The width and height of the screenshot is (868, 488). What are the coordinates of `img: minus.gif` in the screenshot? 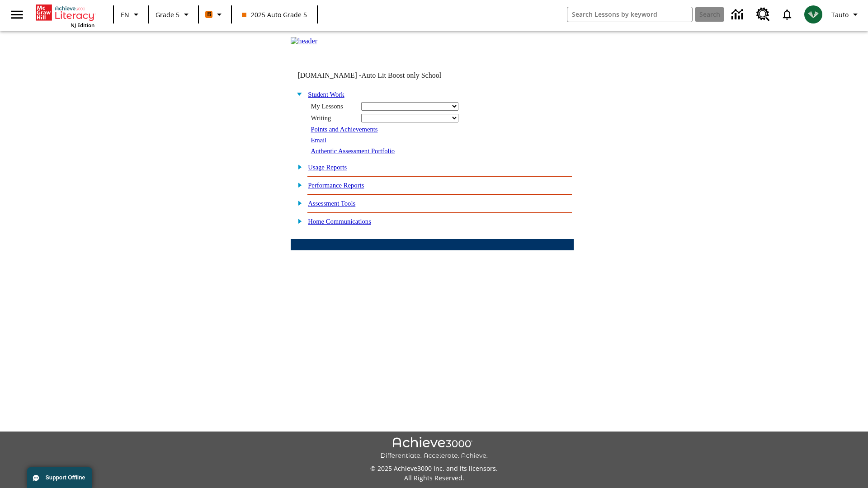 It's located at (298, 94).